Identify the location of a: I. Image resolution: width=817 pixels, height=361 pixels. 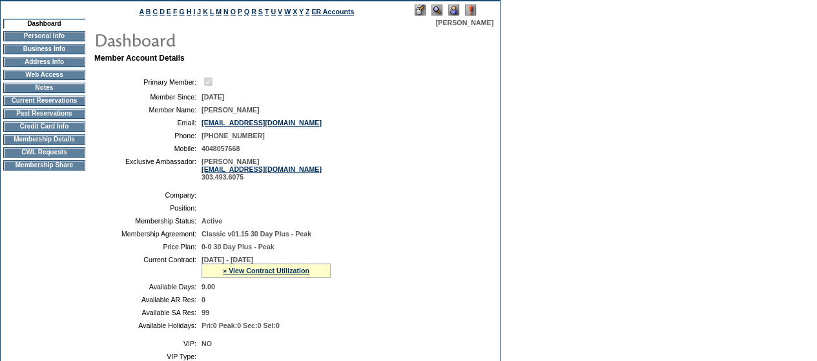
(194, 12).